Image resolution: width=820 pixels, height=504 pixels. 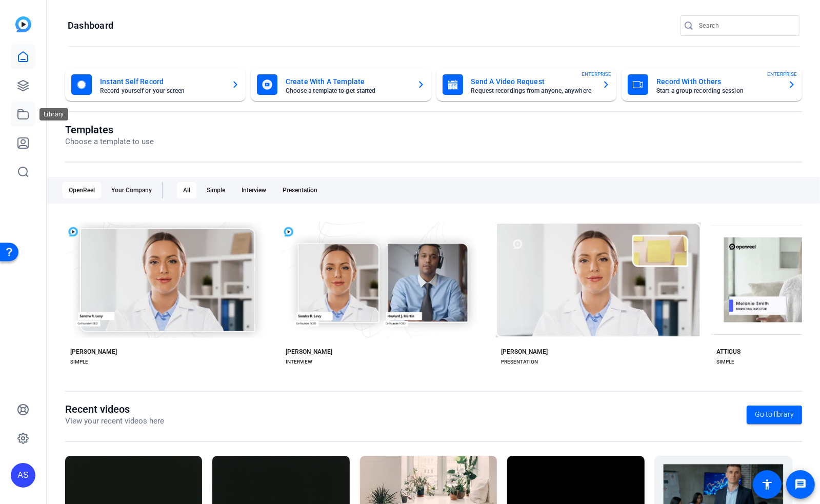 I want to click on mat-card-title: Create With A Template, so click(x=347, y=82).